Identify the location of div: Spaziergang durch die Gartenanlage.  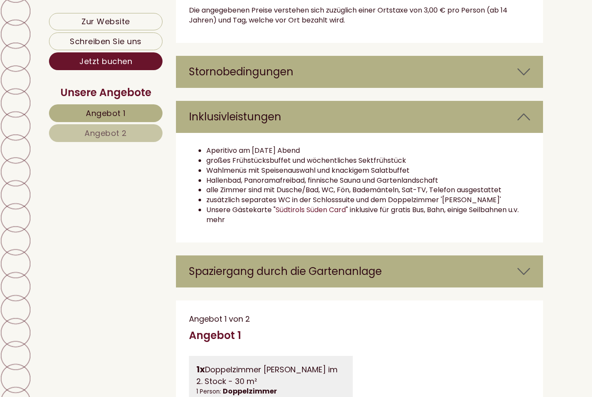
(360, 272).